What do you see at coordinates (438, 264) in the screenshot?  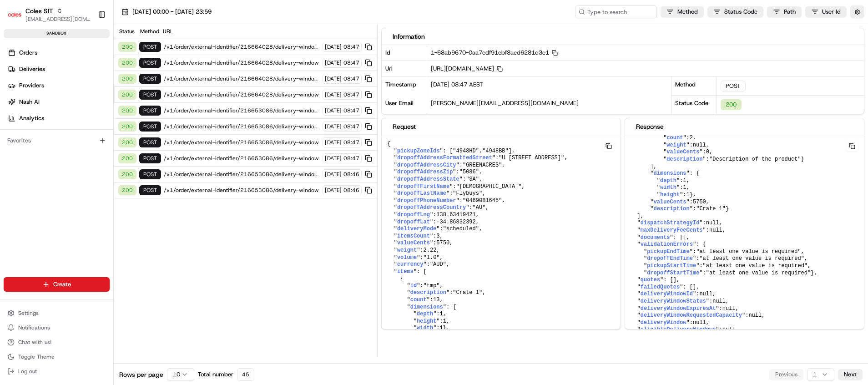 I see `span: "AUD"` at bounding box center [438, 264].